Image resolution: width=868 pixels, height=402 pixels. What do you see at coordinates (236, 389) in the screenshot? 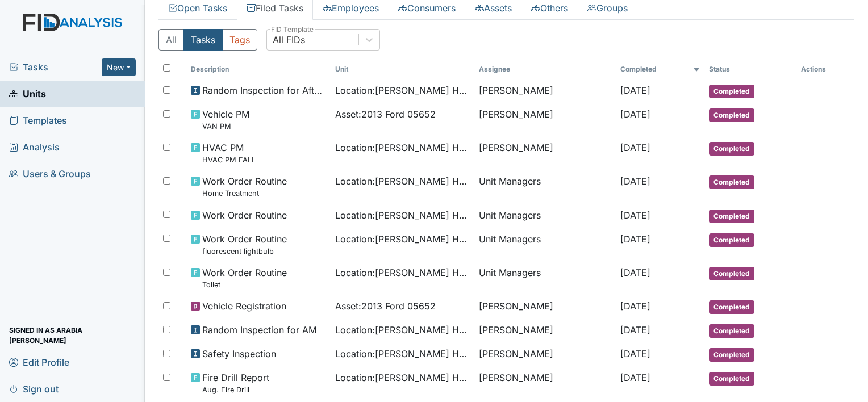
I see `small: Aug. Fire Drill` at bounding box center [236, 389].